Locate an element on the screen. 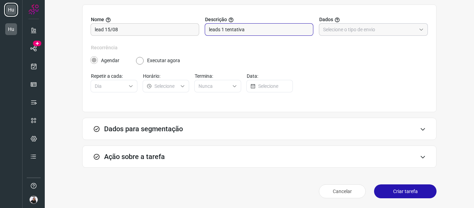 The image size is (474, 208). label: Recorrência is located at coordinates (259, 48).